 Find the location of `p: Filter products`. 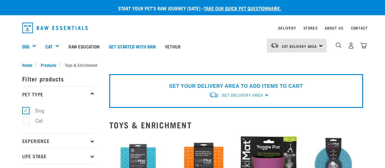

p: Filter products is located at coordinates (59, 79).